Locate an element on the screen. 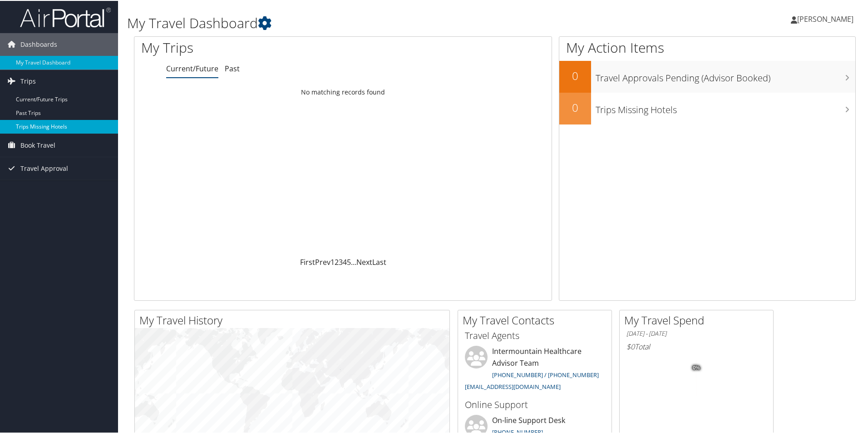 The width and height of the screenshot is (868, 433). h2: My Travel History is located at coordinates (294, 320).